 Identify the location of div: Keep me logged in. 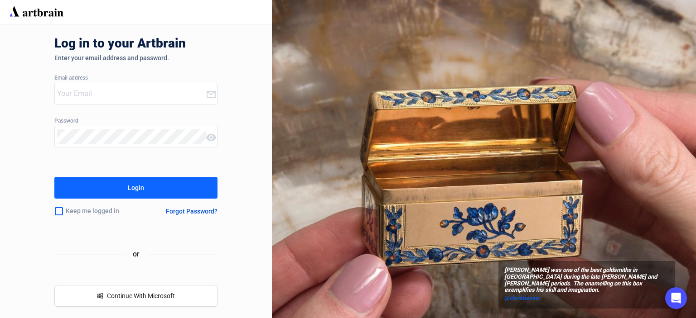
(99, 212).